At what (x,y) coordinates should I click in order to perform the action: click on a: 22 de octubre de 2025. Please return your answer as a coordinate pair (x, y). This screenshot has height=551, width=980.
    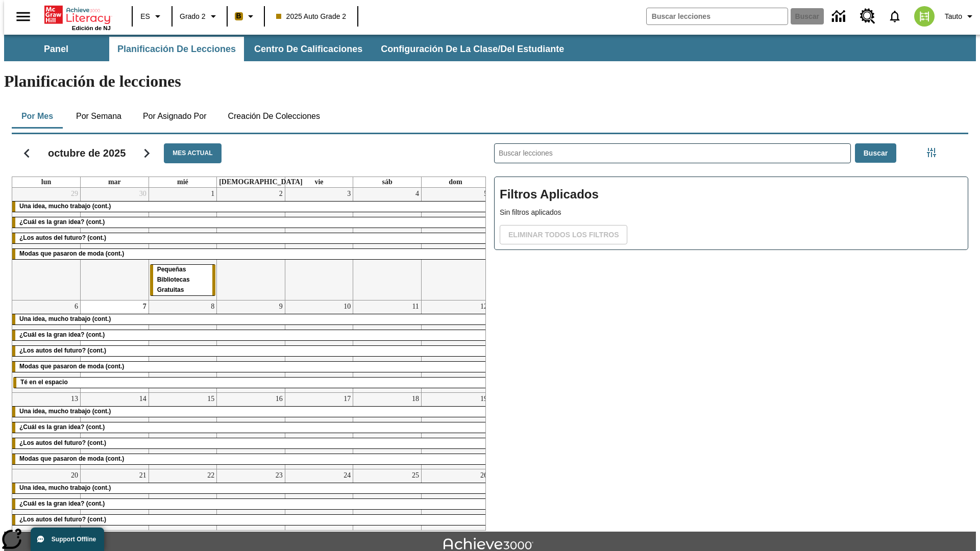
    Looking at the image, I should click on (210, 476).